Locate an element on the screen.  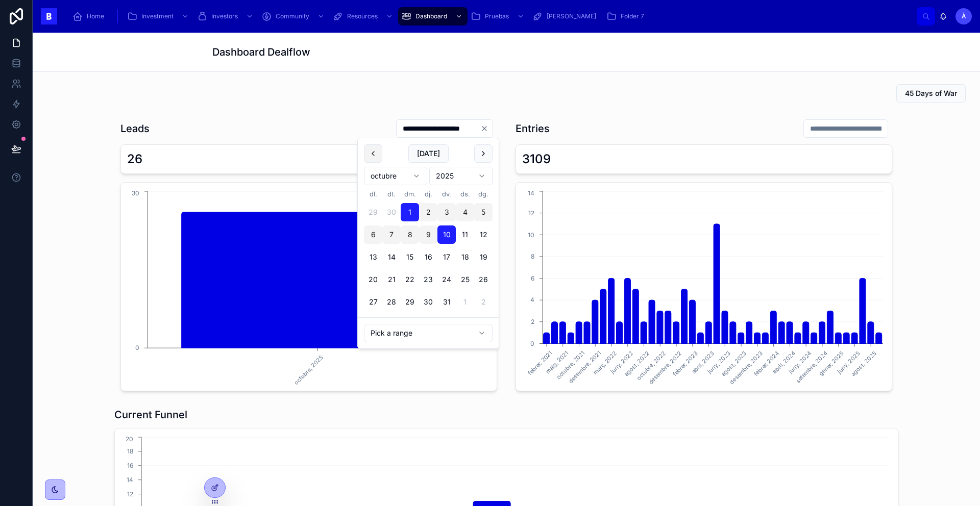
th: dilluns is located at coordinates (373, 194).